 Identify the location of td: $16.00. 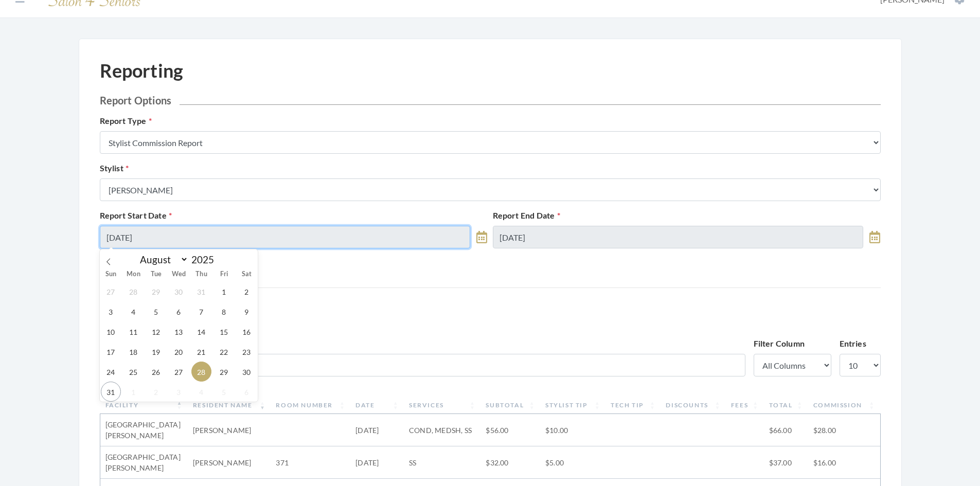
(844, 462).